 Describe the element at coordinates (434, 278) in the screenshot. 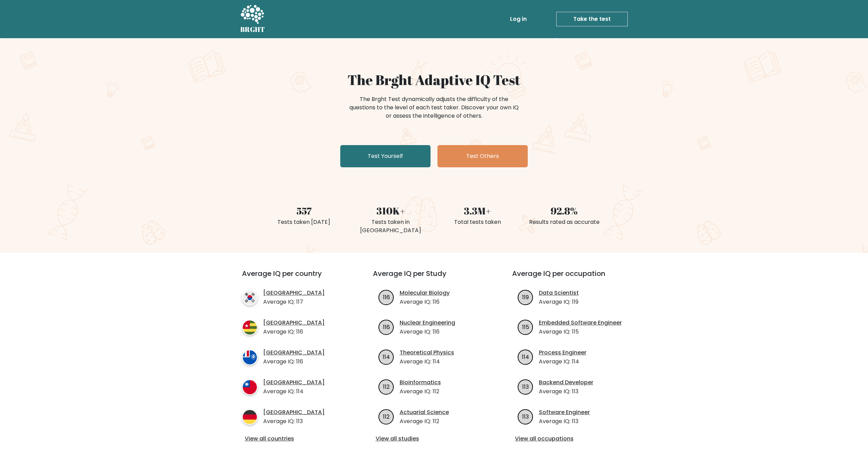

I see `h3: Average IQ per Study` at that location.